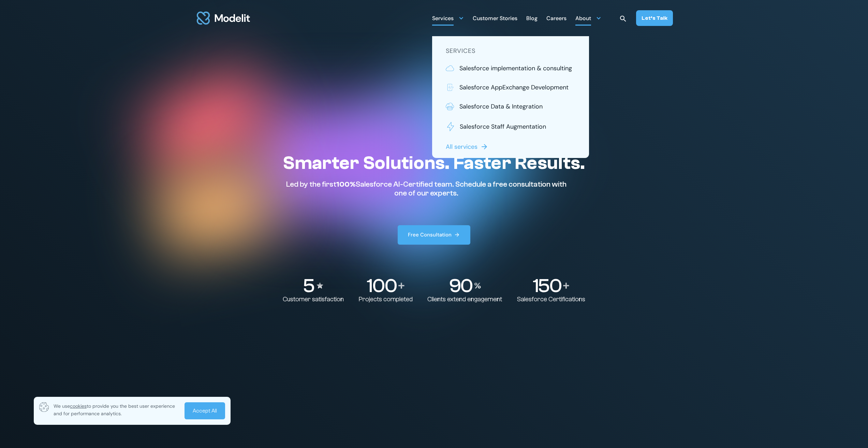 This screenshot has height=448, width=868. Describe the element at coordinates (503, 126) in the screenshot. I see `p: Salesforce Staff Augmentation` at that location.